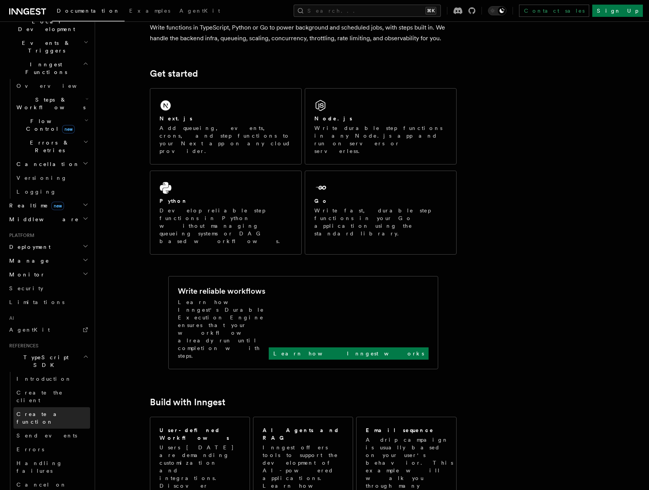 The image size is (649, 490). What do you see at coordinates (48, 288) in the screenshot?
I see `a: Security` at bounding box center [48, 288].